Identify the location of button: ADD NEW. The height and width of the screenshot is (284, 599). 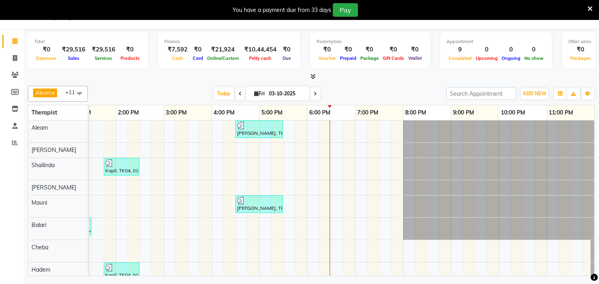
(534, 94).